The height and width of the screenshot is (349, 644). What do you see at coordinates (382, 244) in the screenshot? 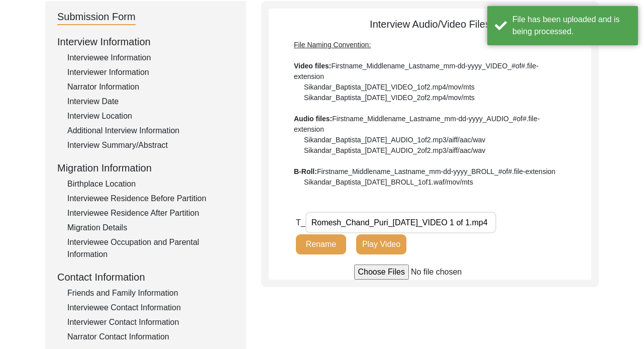
I see `button: Play Video` at bounding box center [382, 244].